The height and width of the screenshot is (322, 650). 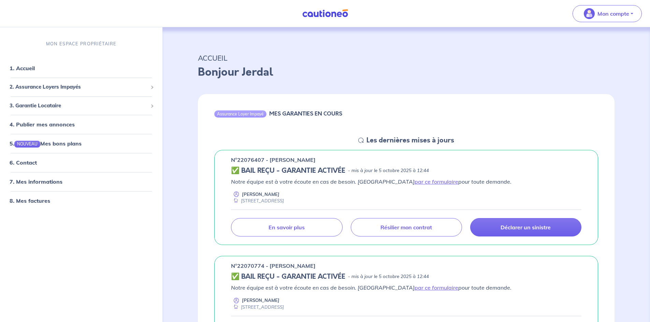 What do you see at coordinates (81, 105) in the screenshot?
I see `div: 3. Garantie Locataire` at bounding box center [81, 105].